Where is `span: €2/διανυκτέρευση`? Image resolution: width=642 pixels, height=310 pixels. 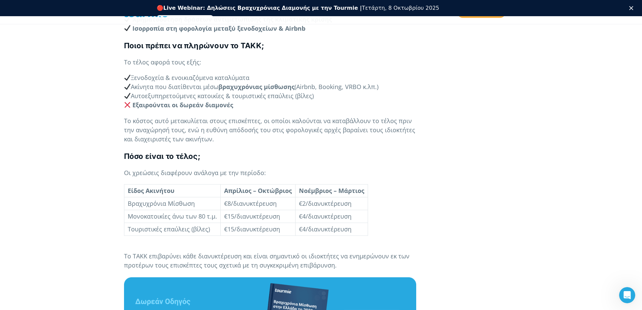 span: €2/διανυκτέρευση is located at coordinates (325, 203).